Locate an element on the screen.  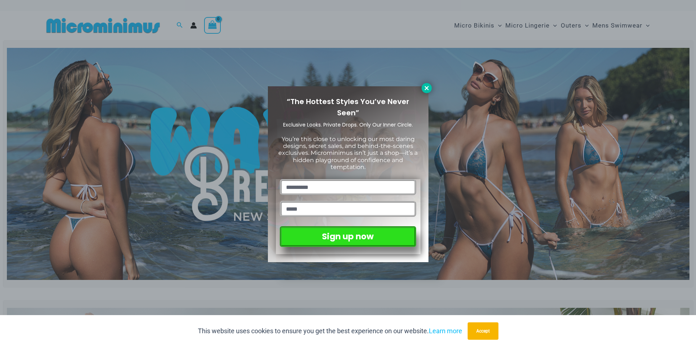
span: Exclusive Looks. Private Drops. Only Our Inner Circle. is located at coordinates (348, 125).